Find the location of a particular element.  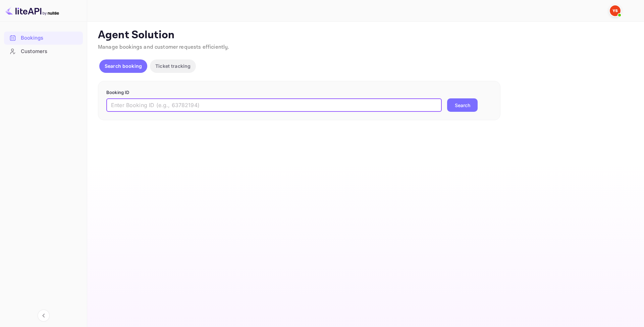

button: Collapse navigation is located at coordinates (44, 316).